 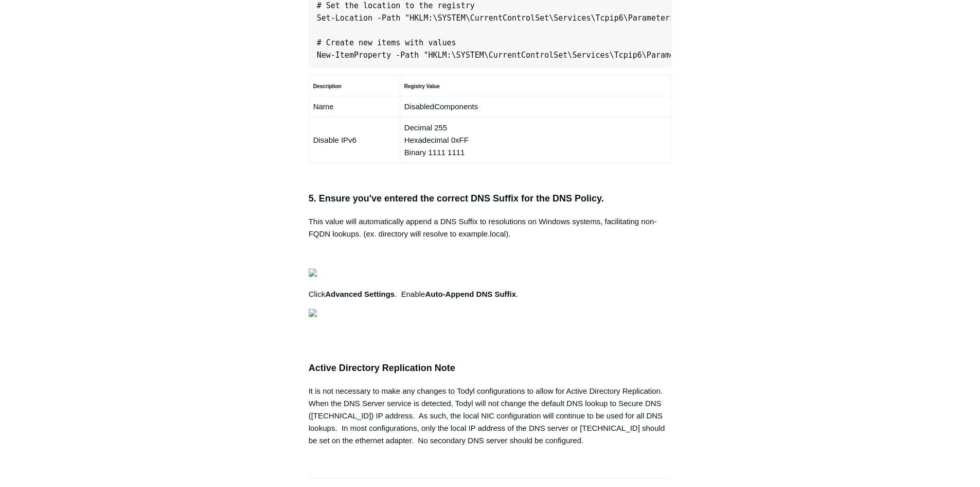 What do you see at coordinates (327, 86) in the screenshot?
I see `strong: Description` at bounding box center [327, 86].